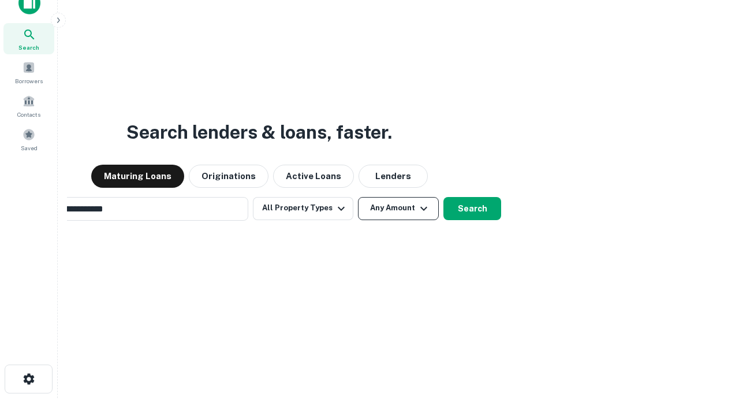 Image resolution: width=739 pixels, height=416 pixels. I want to click on button: Search, so click(472, 208).